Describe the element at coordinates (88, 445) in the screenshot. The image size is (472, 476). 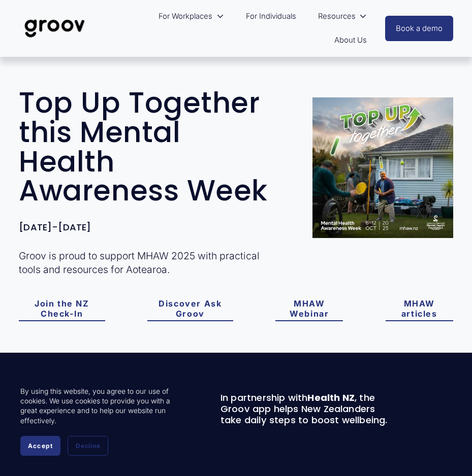
I see `button: Decline` at that location.